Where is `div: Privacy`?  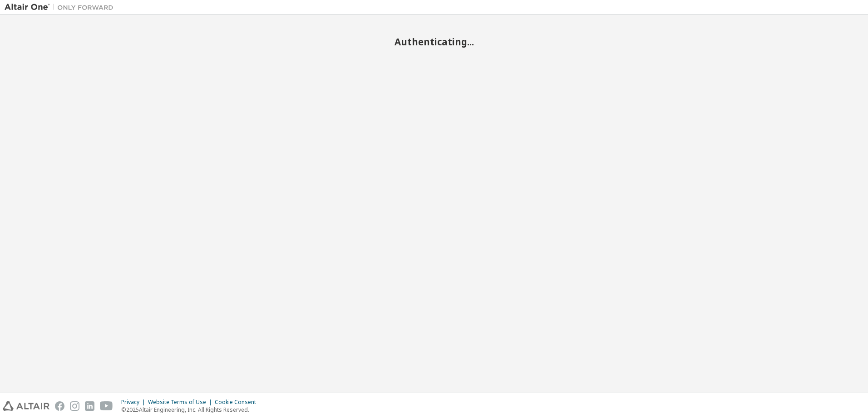 div: Privacy is located at coordinates (134, 402).